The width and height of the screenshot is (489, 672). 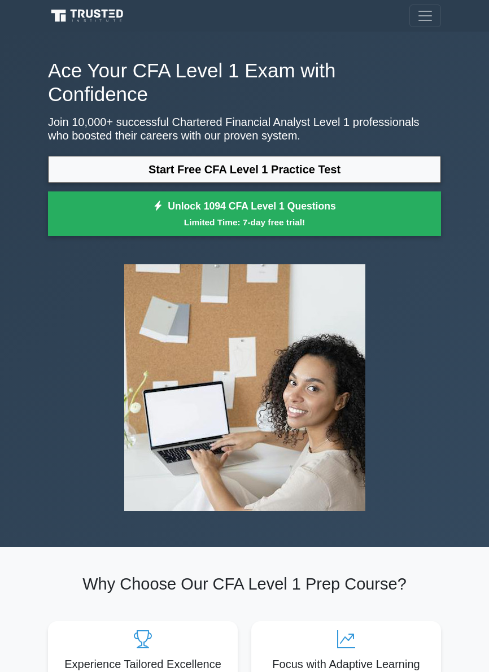 What do you see at coordinates (245, 222) in the screenshot?
I see `small: Limited Time: 7-day free trial!` at bounding box center [245, 222].